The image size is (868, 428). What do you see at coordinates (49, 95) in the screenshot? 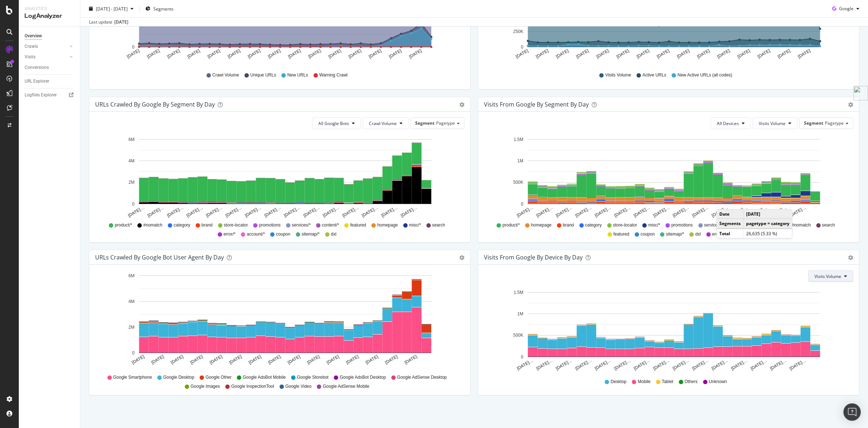
I see `a: Logfiles Explorer` at bounding box center [49, 95].